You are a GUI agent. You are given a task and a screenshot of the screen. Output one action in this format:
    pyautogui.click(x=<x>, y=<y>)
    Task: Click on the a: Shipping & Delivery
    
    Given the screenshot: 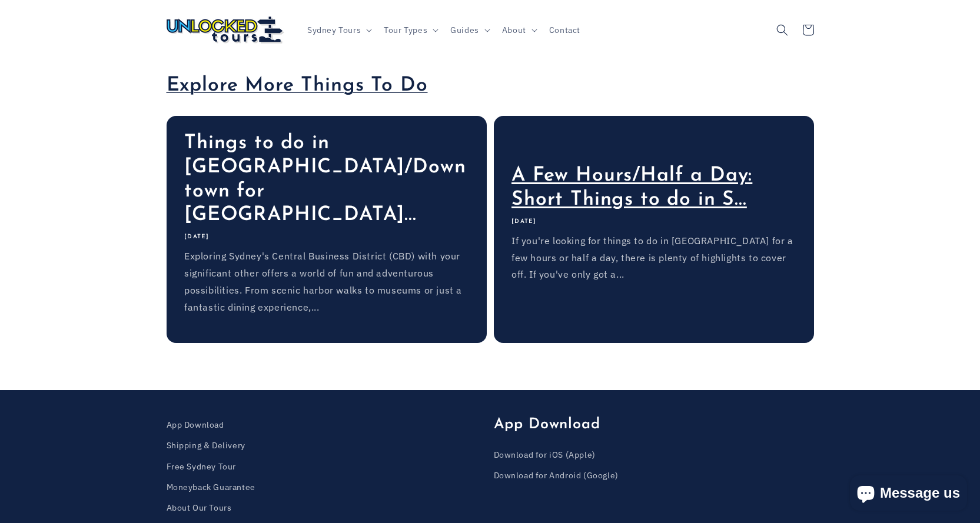 What is the action you would take?
    pyautogui.click(x=206, y=446)
    